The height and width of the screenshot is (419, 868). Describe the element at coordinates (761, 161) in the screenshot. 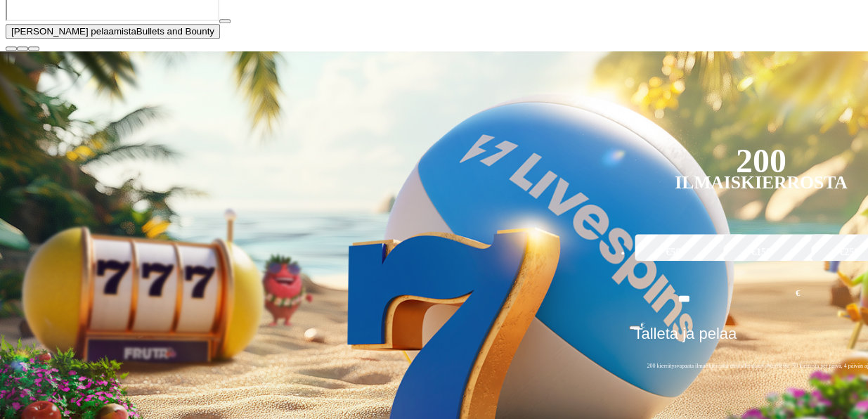

I see `div: 200` at that location.